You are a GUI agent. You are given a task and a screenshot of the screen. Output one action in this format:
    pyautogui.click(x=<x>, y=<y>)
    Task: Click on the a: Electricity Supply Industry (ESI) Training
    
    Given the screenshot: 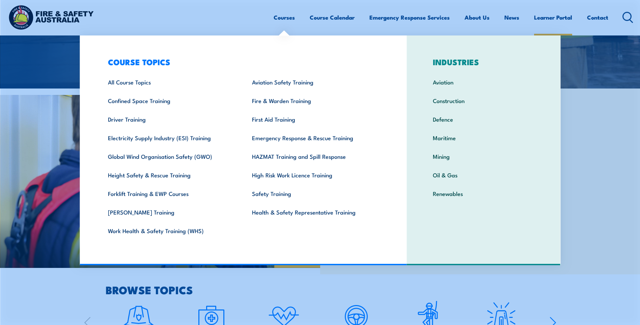 What is the action you would take?
    pyautogui.click(x=169, y=137)
    